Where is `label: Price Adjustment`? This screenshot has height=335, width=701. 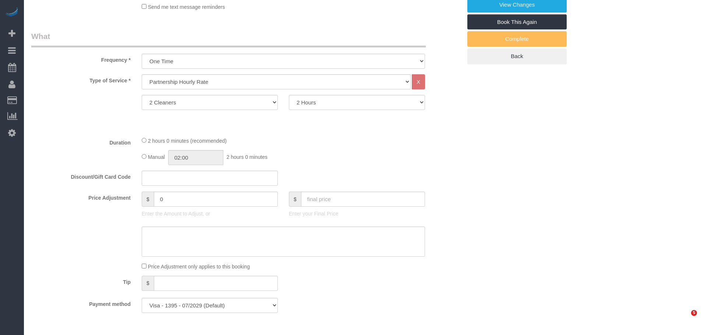
label: Price Adjustment is located at coordinates (81, 196).